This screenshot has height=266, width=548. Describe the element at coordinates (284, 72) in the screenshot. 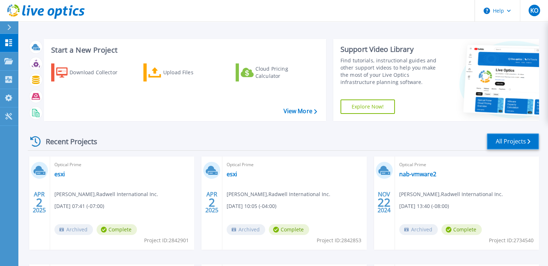

I see `div: Cloud Pricing Calculator` at that location.